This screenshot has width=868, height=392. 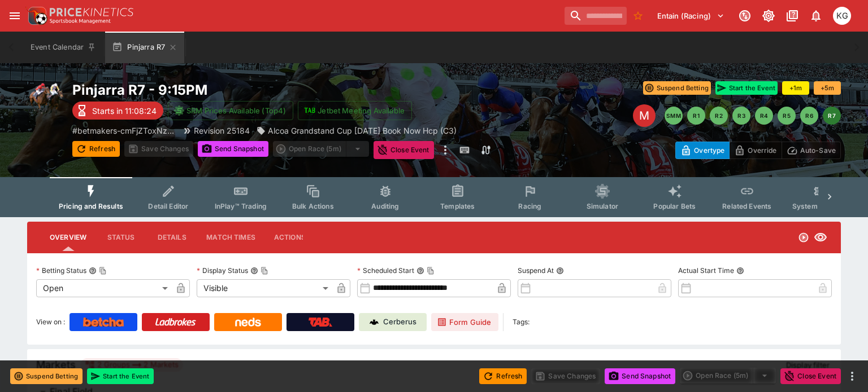 I want to click on p: Copy To Clipboard, so click(x=123, y=130).